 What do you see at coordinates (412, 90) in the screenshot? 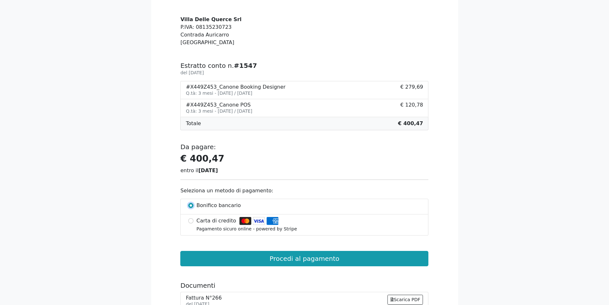
I see `span: € 279,69` at bounding box center [412, 90].